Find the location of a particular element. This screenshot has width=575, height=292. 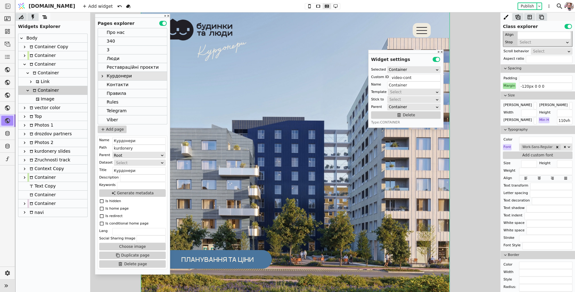

div: Margin is located at coordinates (509, 86).